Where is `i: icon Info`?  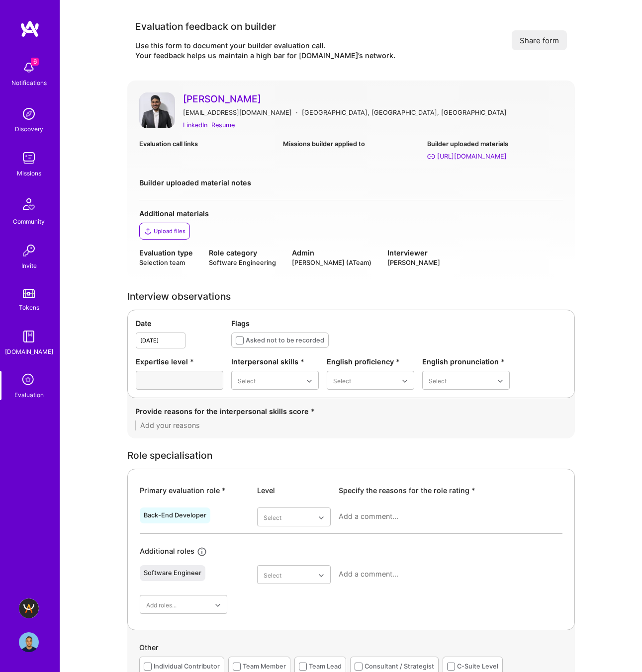
i: icon Info is located at coordinates (202, 552).